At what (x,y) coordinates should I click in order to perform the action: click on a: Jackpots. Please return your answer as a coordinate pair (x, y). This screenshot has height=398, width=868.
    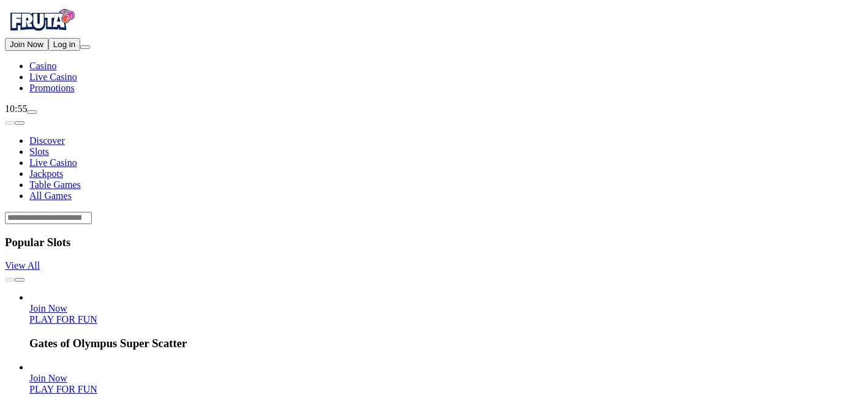
    Looking at the image, I should click on (46, 173).